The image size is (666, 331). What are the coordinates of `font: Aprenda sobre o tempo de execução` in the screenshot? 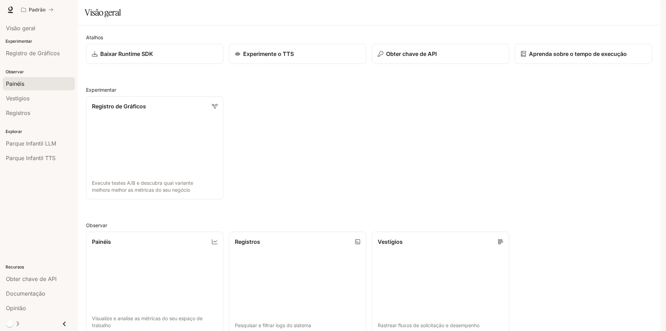 It's located at (578, 54).